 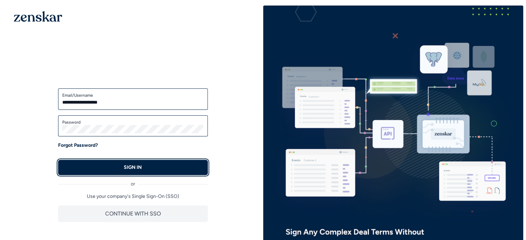 I want to click on a: Forgot Password?, so click(x=78, y=146).